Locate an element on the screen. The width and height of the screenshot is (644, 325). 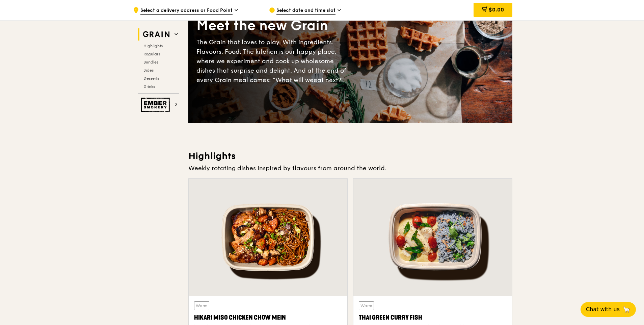
span: Select date and time slot is located at coordinates (306, 11).